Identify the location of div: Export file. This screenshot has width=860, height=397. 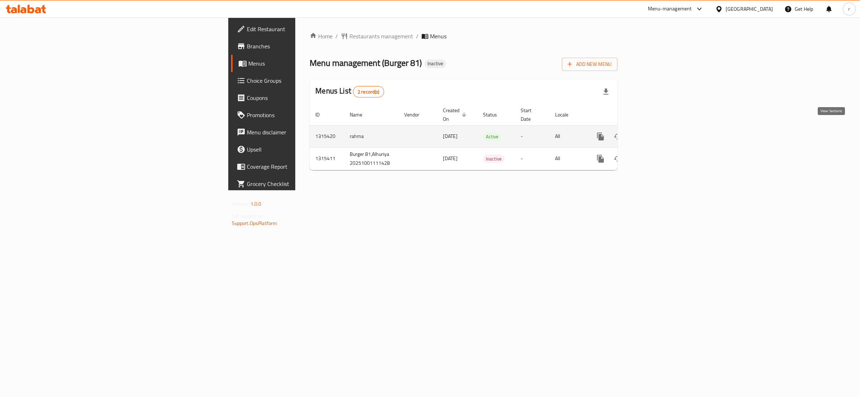
(606, 92).